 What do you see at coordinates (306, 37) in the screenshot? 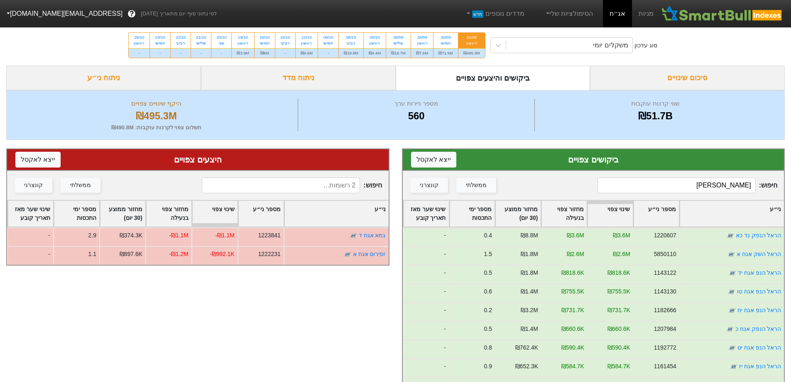
I see `div: 12/10` at bounding box center [306, 37].